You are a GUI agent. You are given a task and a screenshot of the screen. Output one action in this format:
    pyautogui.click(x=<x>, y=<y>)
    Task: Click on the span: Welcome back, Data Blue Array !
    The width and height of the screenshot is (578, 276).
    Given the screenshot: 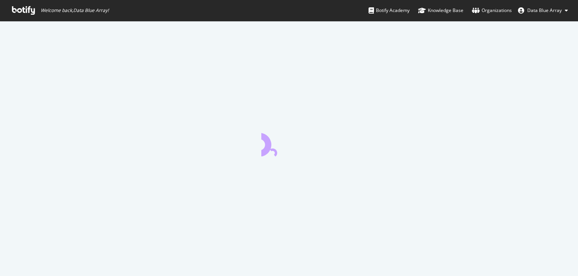 What is the action you would take?
    pyautogui.click(x=75, y=10)
    